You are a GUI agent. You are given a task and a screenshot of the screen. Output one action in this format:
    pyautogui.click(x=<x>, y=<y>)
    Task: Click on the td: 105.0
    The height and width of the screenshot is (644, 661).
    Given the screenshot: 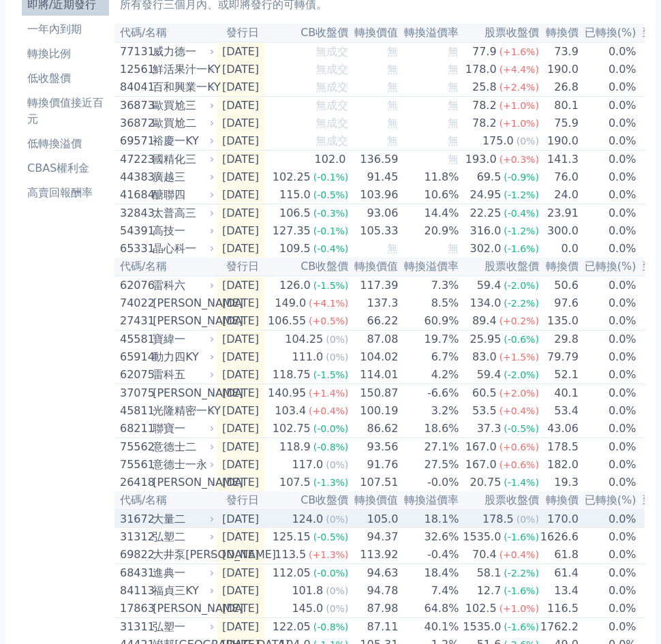 What is the action you would take?
    pyautogui.click(x=374, y=518)
    